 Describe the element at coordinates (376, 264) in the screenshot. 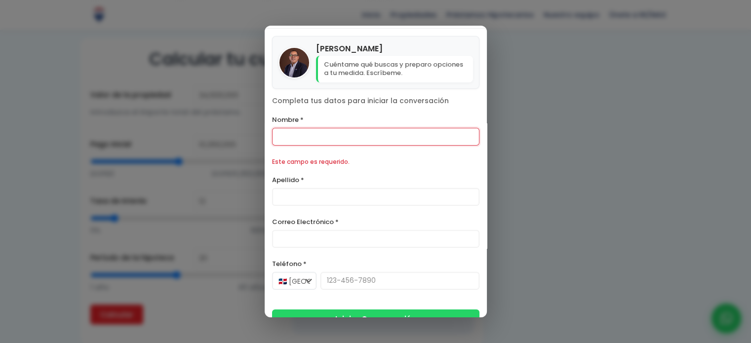

I see `label: Teléfono *` at that location.